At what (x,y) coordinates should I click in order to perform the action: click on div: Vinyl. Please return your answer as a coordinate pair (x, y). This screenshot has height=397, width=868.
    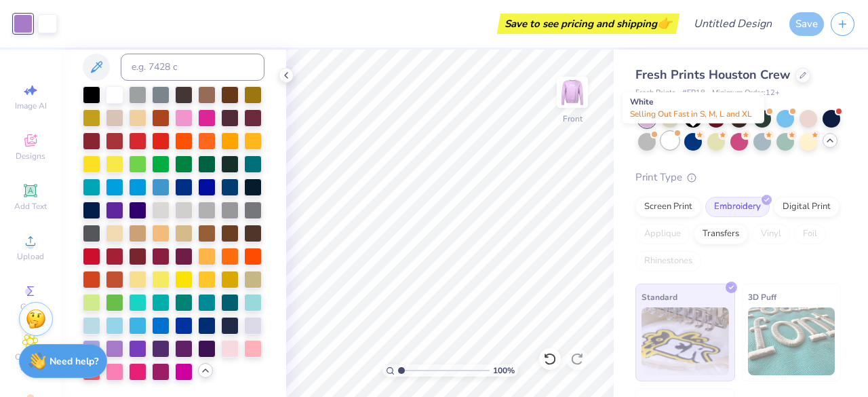
    Looking at the image, I should click on (771, 234).